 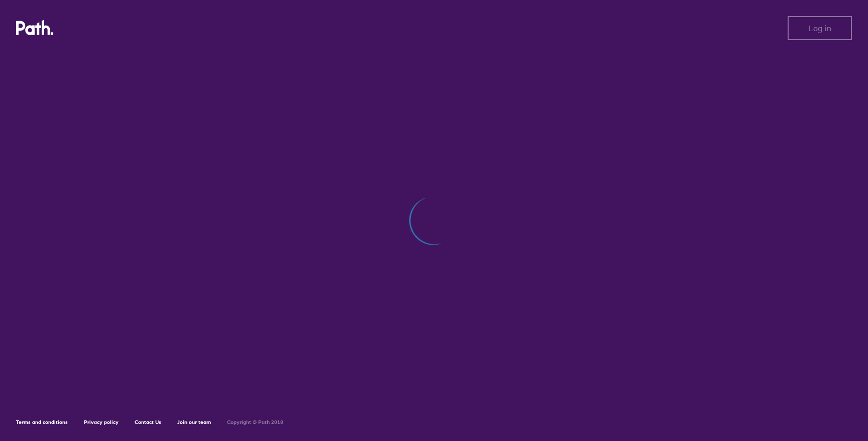 What do you see at coordinates (820, 28) in the screenshot?
I see `span: Log in` at bounding box center [820, 28].